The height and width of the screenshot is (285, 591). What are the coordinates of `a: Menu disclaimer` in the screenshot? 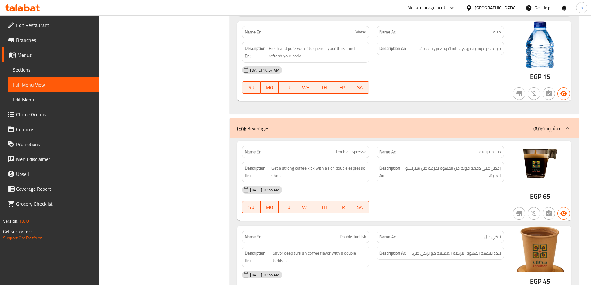 It's located at (51, 159).